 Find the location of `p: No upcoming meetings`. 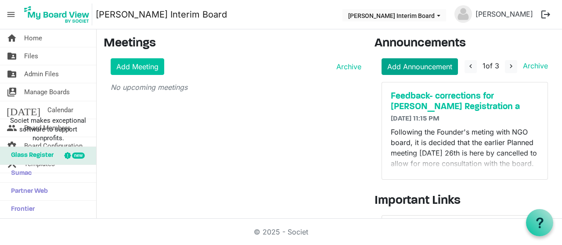

p: No upcoming meetings is located at coordinates (236, 87).